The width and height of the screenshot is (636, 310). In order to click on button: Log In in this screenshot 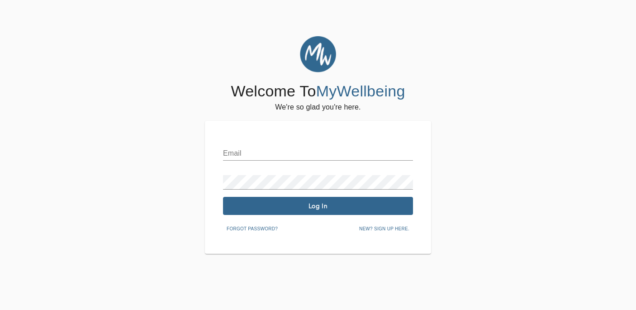, I will do `click(318, 206)`.